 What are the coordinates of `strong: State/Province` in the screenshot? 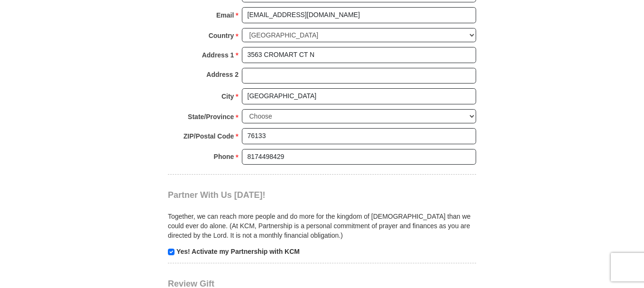 It's located at (211, 117).